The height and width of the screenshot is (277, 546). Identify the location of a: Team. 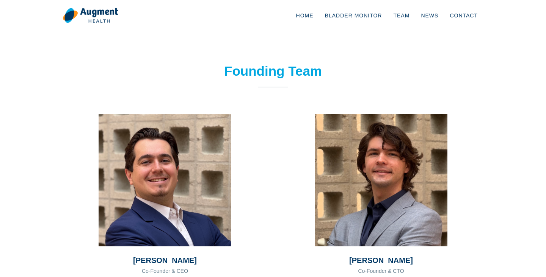
(401, 16).